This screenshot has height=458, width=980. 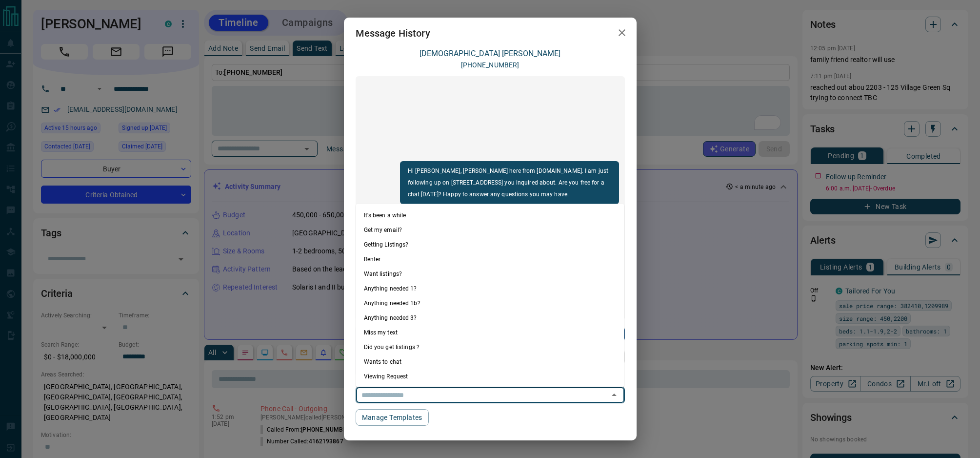 What do you see at coordinates (490, 229) in the screenshot?
I see `li: Get my email?` at bounding box center [490, 229].